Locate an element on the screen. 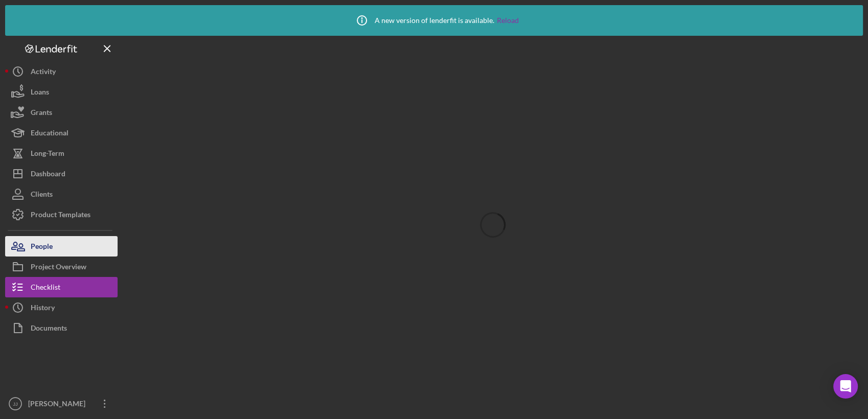 This screenshot has height=419, width=868. a: Long-Term is located at coordinates (61, 153).